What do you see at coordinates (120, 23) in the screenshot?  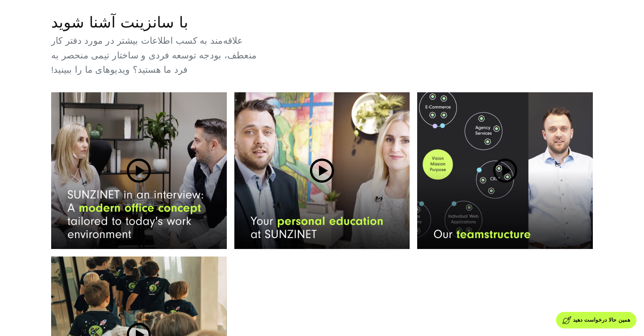 I see `font: با سانزینت آشنا شوید` at bounding box center [120, 23].